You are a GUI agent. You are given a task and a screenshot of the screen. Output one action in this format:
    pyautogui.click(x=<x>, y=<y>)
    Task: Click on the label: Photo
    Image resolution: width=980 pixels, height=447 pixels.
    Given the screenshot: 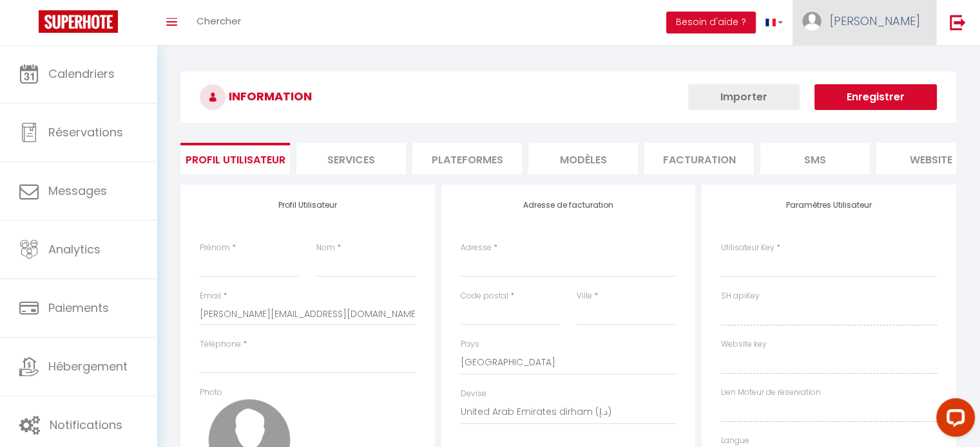 What is the action you would take?
    pyautogui.click(x=210, y=393)
    